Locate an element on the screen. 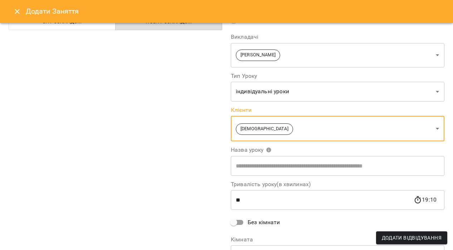  label: Тривалість уроку(в хвилинах) is located at coordinates (338, 184).